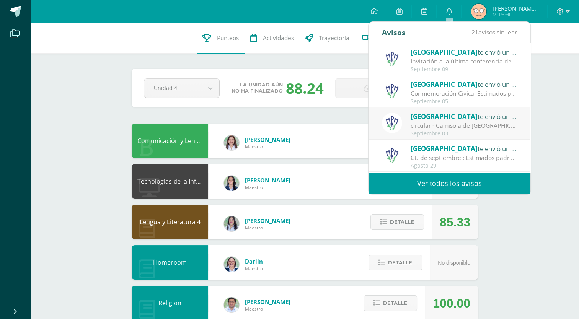 The image size is (579, 319). What do you see at coordinates (170, 141) in the screenshot?
I see `div: Comunicación y Lenguaje L3 Inglés 4` at bounding box center [170, 141].